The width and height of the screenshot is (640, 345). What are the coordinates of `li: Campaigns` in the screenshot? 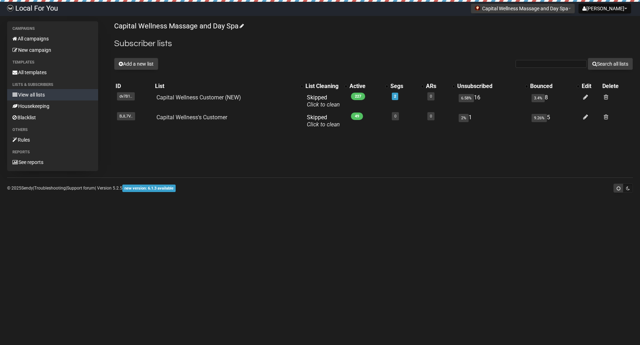 It's located at (53, 29).